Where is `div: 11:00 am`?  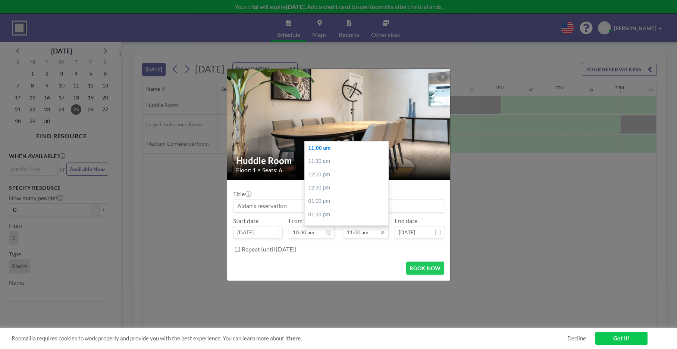 div: 11:00 am is located at coordinates (349, 148).